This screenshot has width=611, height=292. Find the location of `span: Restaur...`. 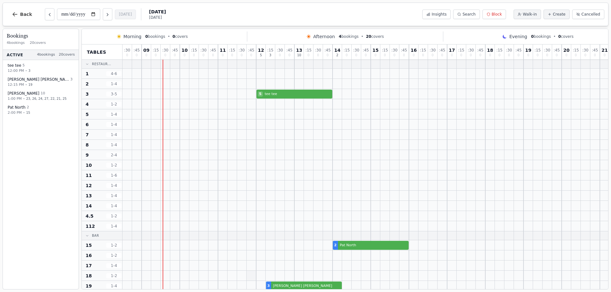

span: Restaur... is located at coordinates (101, 64).